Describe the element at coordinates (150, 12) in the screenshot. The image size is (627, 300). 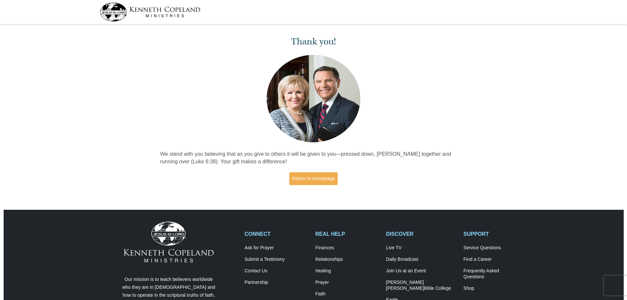
I see `img: kcm-header-logo.svg` at that location.